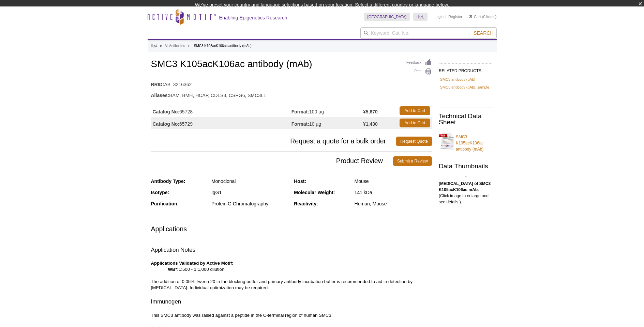  I want to click on a: Login, so click(438, 17).